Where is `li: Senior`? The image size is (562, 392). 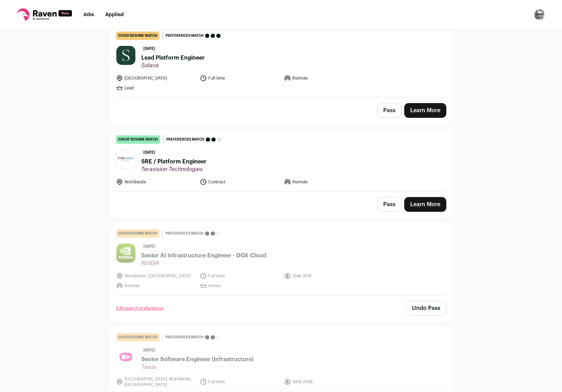
li: Senior is located at coordinates (240, 286).